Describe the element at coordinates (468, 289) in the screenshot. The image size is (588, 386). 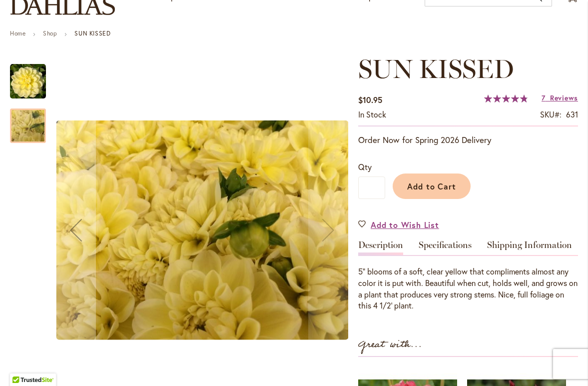
I see `div: 5” blooms of a soft, clear yellow that compliments almost any color it is put with. Beautiful whe...` at that location.